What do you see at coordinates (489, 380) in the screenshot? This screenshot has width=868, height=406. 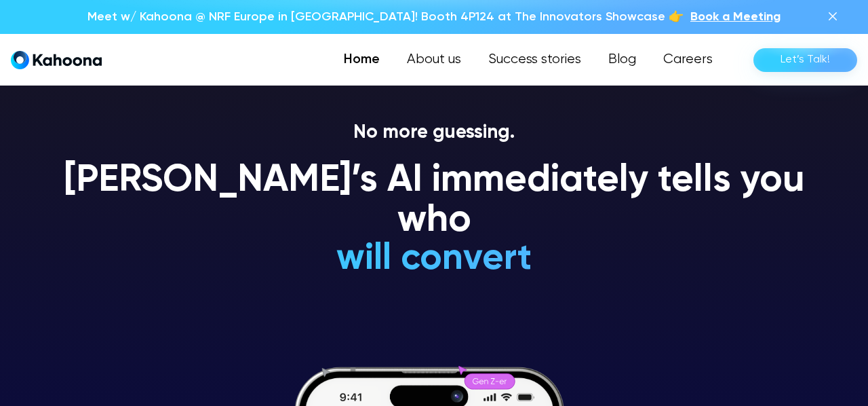 I see `g: Gen Z-er` at bounding box center [489, 380].